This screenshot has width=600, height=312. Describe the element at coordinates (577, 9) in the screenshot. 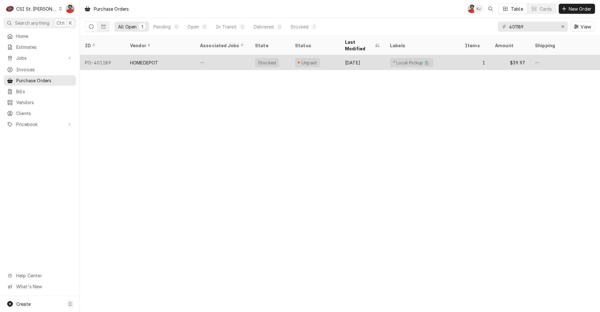

I see `button: New Order` at that location.